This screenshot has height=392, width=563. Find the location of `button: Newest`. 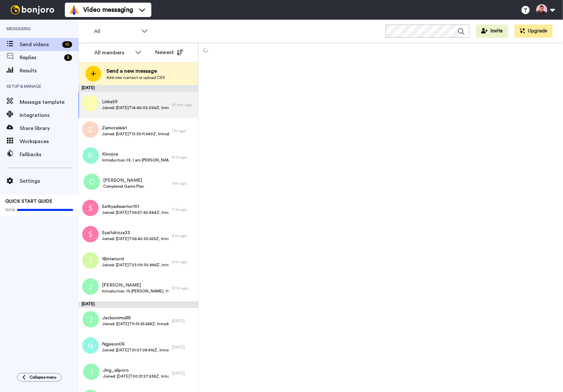

button: Newest is located at coordinates (169, 52).